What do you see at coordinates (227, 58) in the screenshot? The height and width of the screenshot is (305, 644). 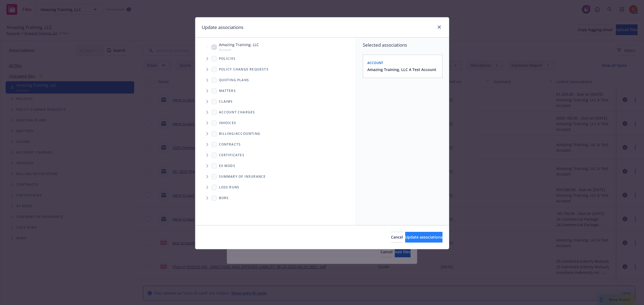 I see `span: Policies` at bounding box center [227, 58].